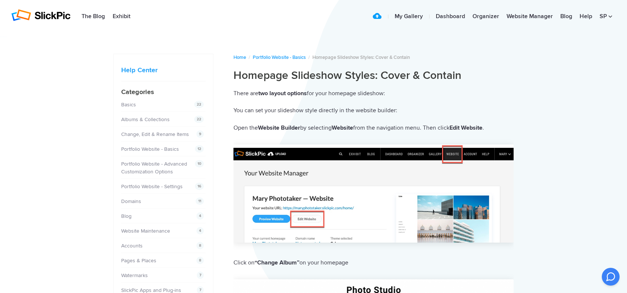  What do you see at coordinates (279, 128) in the screenshot?
I see `strong: Website Builder` at bounding box center [279, 128].